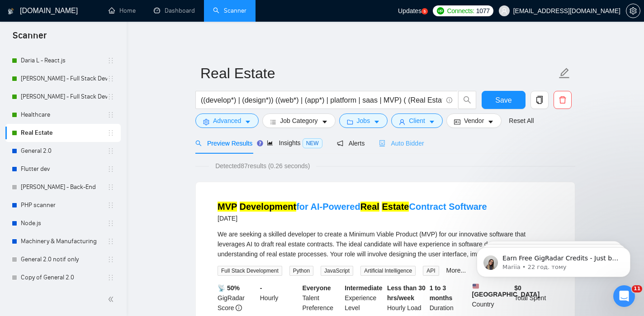  Describe the element at coordinates (63, 187) in the screenshot. I see `li: Alexander G. - Back-End` at that location.